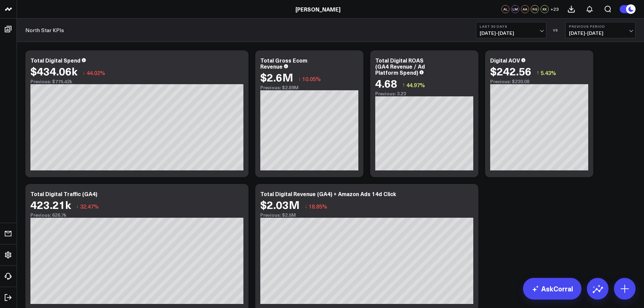 This screenshot has width=644, height=308. Describe the element at coordinates (51, 205) in the screenshot. I see `div: 423.21k` at that location.